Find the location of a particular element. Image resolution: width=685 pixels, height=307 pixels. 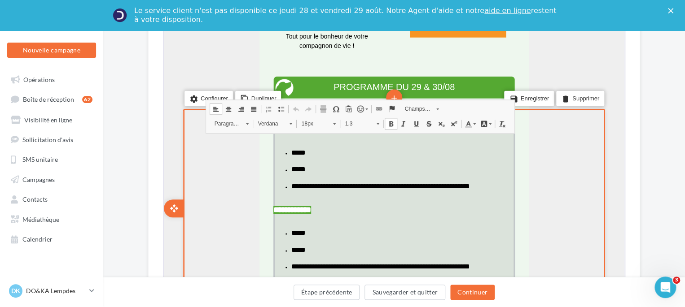

span: Calendrier is located at coordinates (37, 239).